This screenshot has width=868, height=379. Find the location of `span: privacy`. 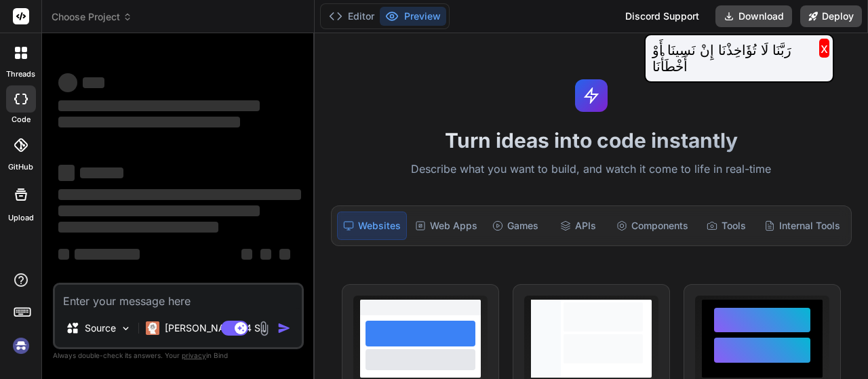

span: privacy is located at coordinates (194, 355).